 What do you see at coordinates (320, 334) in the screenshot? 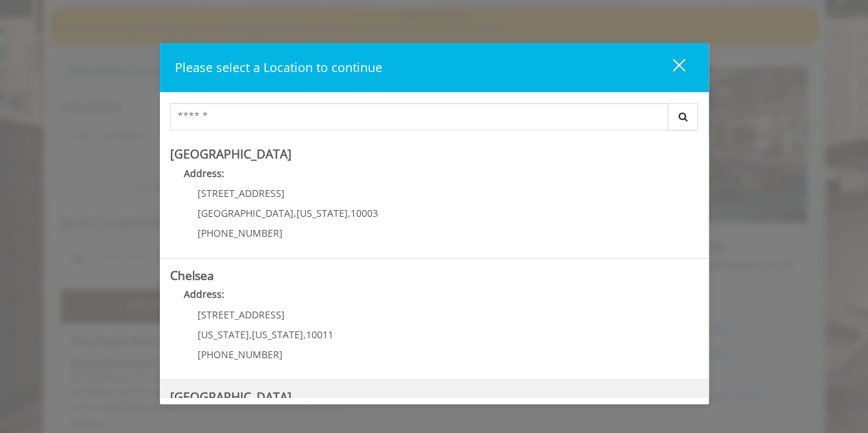
I see `span: 10011` at bounding box center [320, 334].